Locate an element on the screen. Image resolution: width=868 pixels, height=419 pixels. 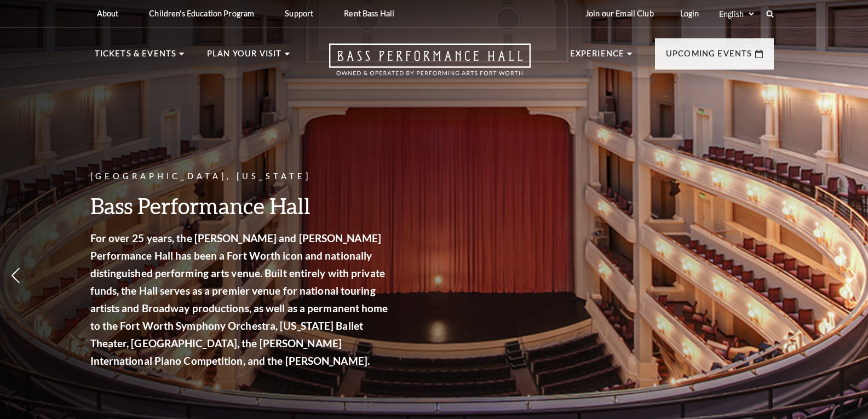
p: Support is located at coordinates (299, 13).